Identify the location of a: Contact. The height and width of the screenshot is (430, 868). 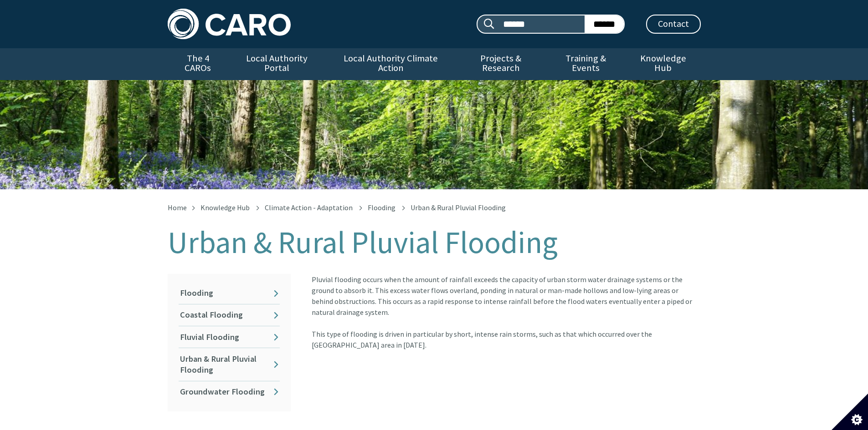
(673, 24).